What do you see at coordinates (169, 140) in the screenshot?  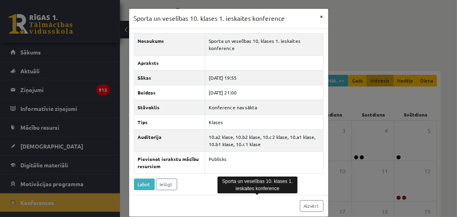 I see `th: Auditorija` at bounding box center [169, 140].